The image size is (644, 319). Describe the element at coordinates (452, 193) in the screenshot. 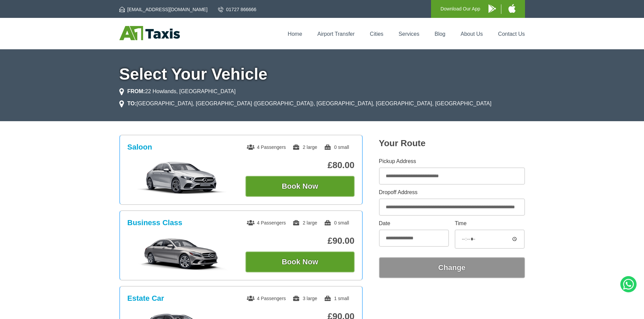

I see `label: Dropoff Address` at that location.